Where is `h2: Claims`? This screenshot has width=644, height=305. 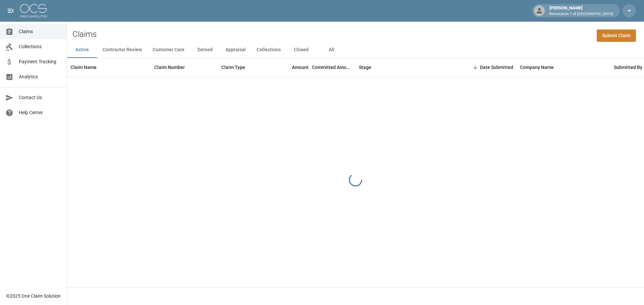 h2: Claims is located at coordinates (85, 34).